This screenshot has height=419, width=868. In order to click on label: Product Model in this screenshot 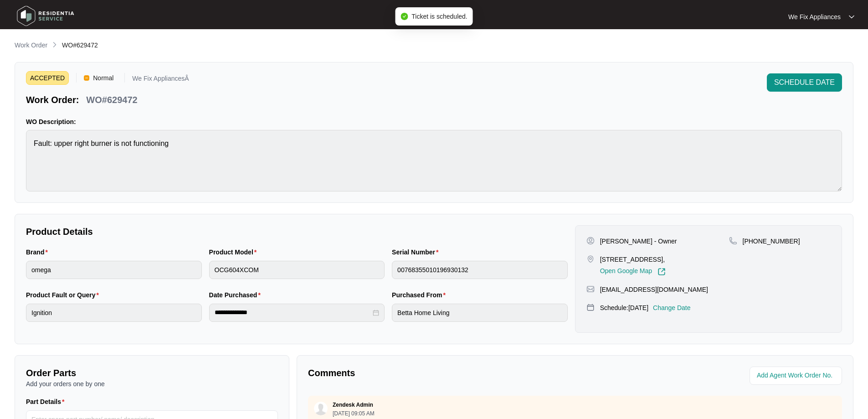, I will do `click(235, 252)`.